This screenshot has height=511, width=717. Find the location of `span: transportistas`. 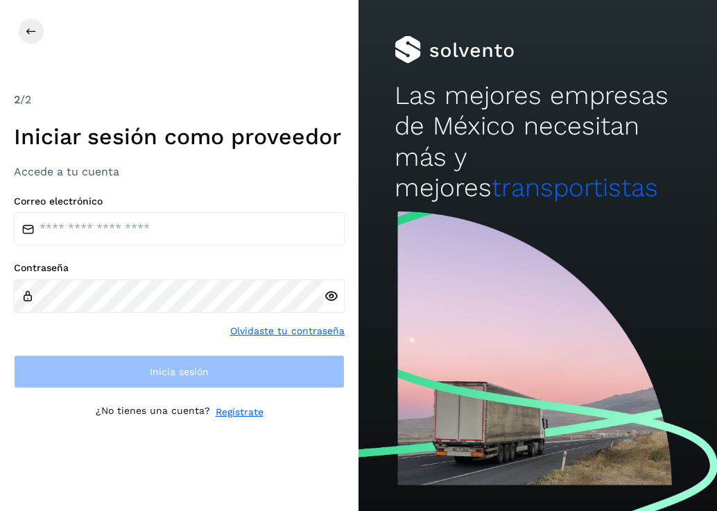

span: transportistas is located at coordinates (575, 187).